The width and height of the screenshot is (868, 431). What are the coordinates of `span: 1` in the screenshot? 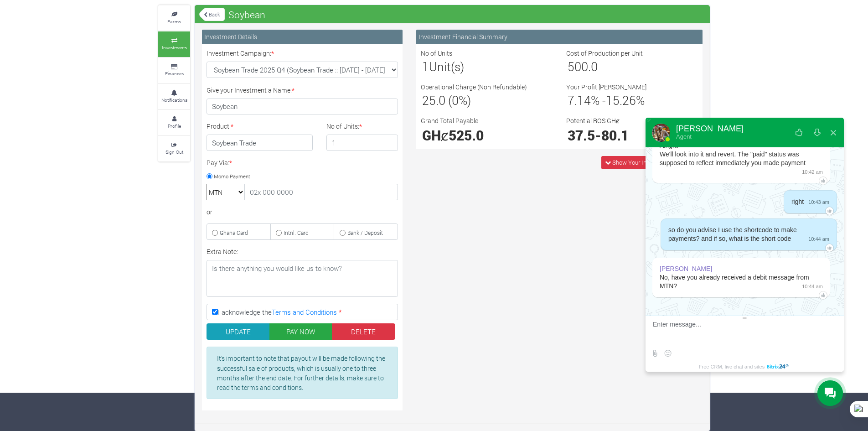 It's located at (426, 66).